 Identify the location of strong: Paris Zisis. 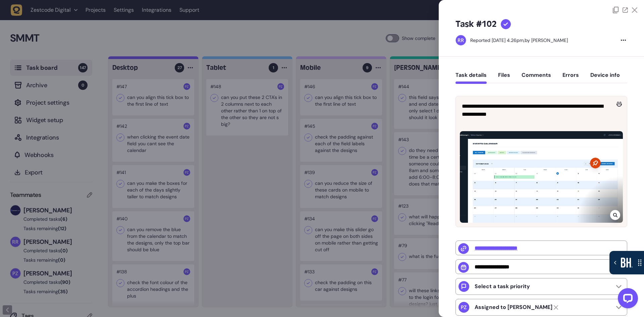
(514, 307).